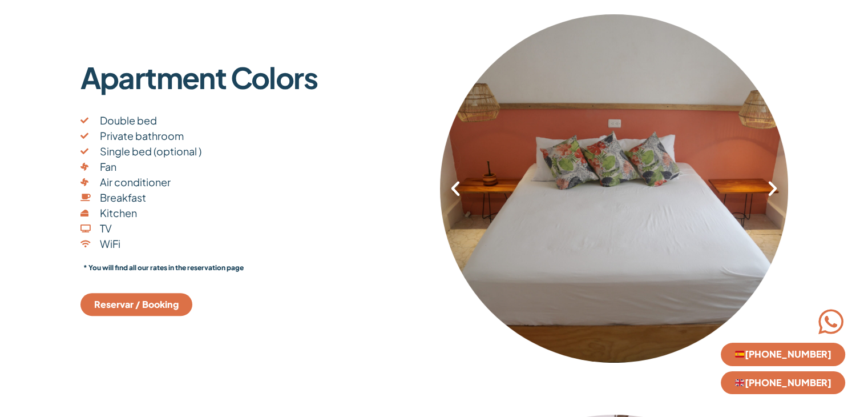 The height and width of the screenshot is (417, 868). Describe the element at coordinates (134, 181) in the screenshot. I see `span: Air conditioner` at that location.